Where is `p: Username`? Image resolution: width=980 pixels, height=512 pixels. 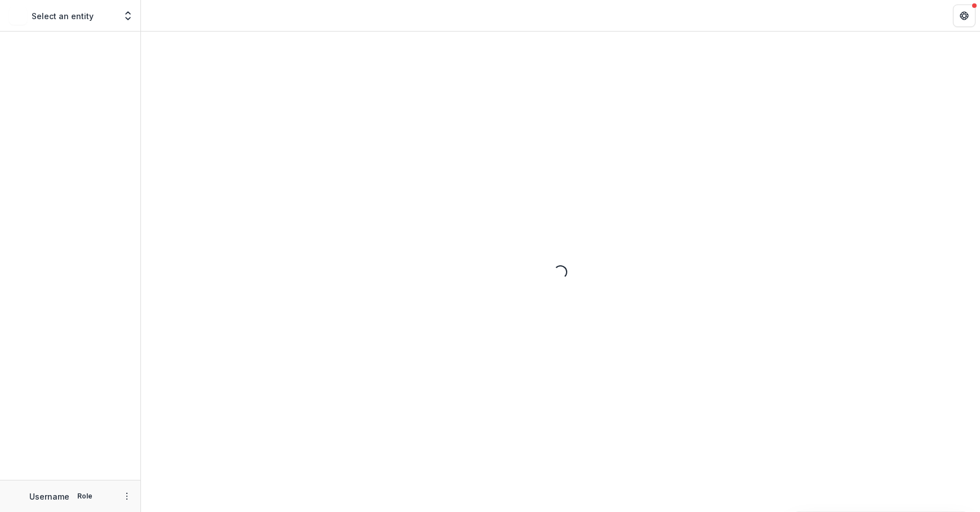 p: Username is located at coordinates (49, 496).